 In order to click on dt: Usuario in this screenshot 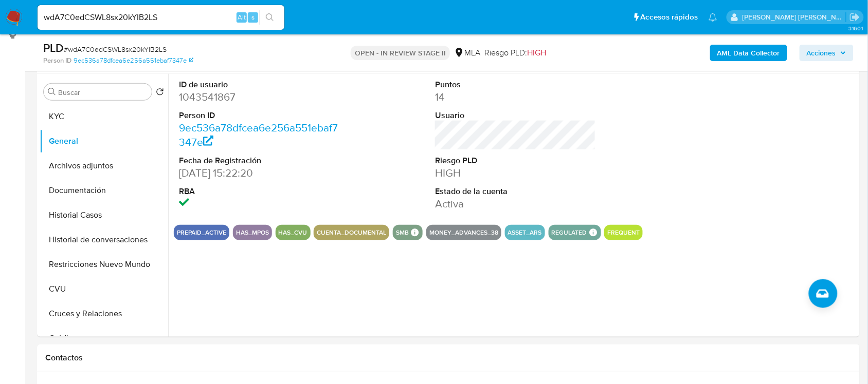, I will do `click(515, 115)`.